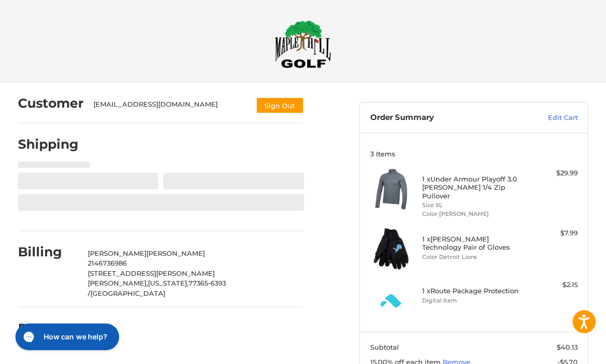 The image size is (606, 364). What do you see at coordinates (49, 144) in the screenshot?
I see `h2: Shipping` at bounding box center [49, 144].